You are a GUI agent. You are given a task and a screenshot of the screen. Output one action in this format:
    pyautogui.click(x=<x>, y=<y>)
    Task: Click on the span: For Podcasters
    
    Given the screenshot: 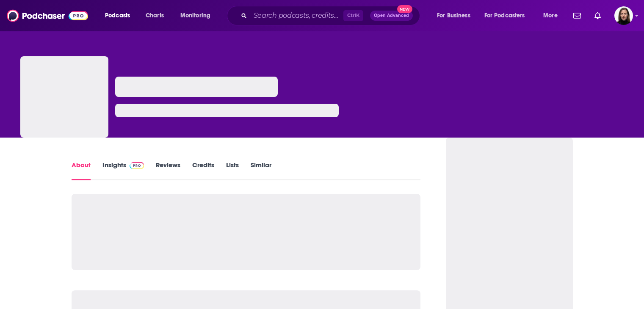 What is the action you would take?
    pyautogui.click(x=505, y=16)
    